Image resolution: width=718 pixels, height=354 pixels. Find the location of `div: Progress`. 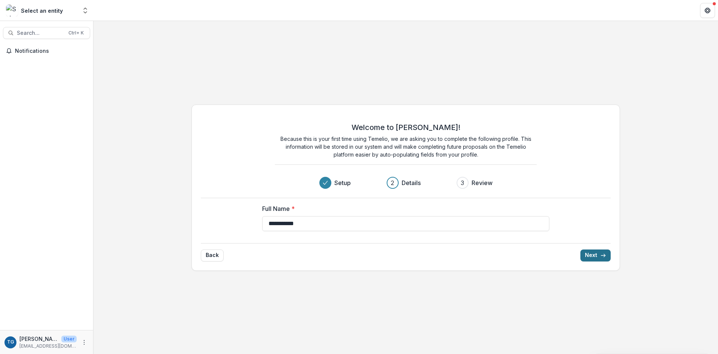

div: Progress is located at coordinates (406, 183).